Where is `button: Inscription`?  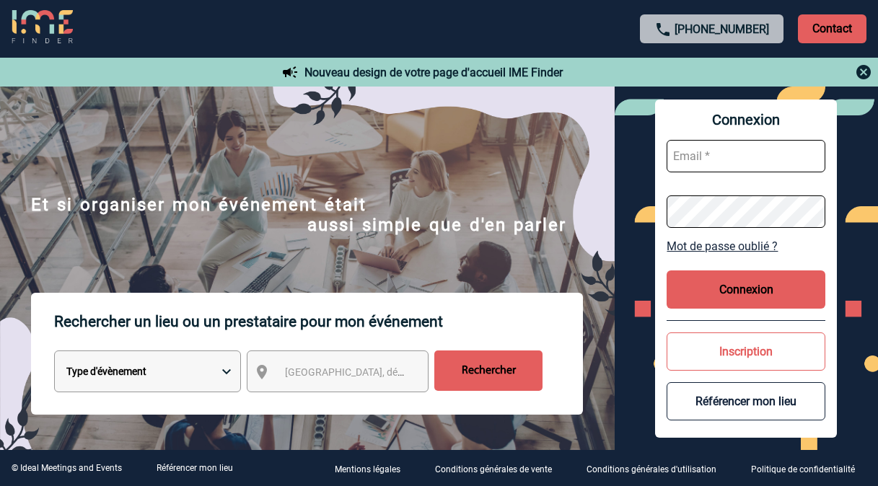 button: Inscription is located at coordinates (746, 351).